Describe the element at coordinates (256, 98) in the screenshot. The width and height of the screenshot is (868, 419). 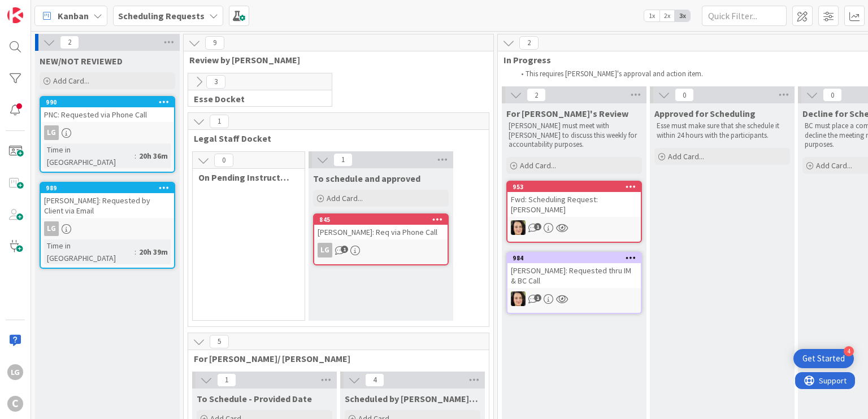
I see `span: Esse Docket` at that location.